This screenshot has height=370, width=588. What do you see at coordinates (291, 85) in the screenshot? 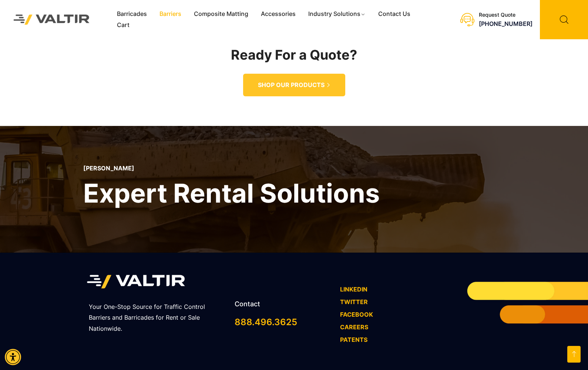
I see `span: SHOP OUR PRODUCTS` at bounding box center [291, 85].